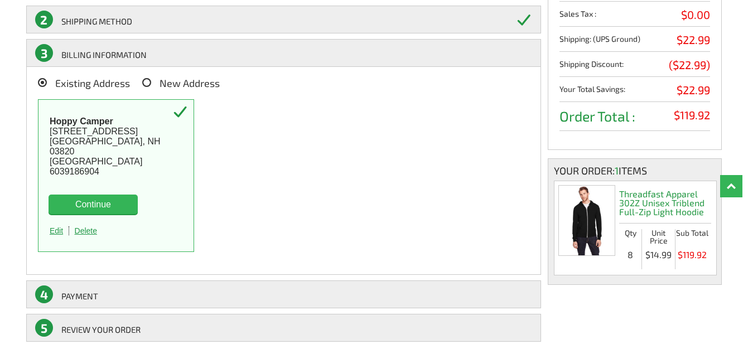 This screenshot has height=359, width=748. Describe the element at coordinates (616, 171) in the screenshot. I see `span: 1` at that location.